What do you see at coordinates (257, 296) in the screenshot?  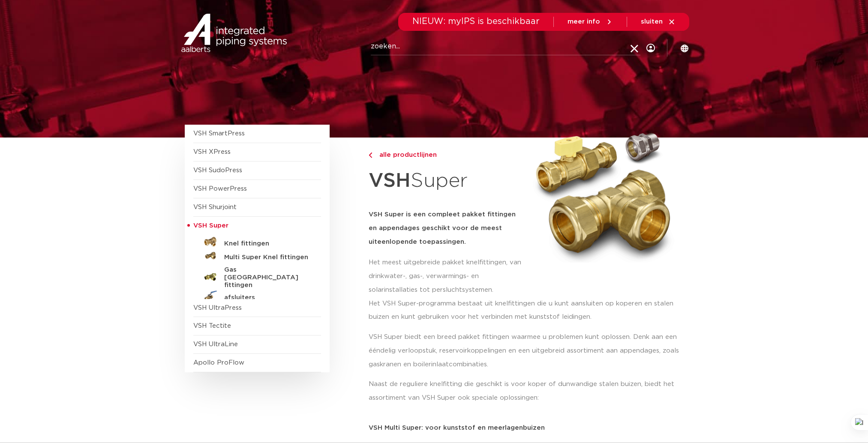 I see `a: afsluiters` at bounding box center [257, 296].